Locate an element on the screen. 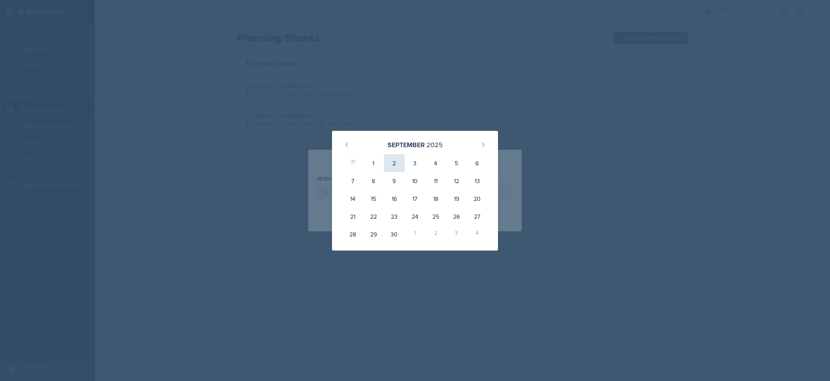 Image resolution: width=830 pixels, height=381 pixels. div: 10 is located at coordinates (415, 181).